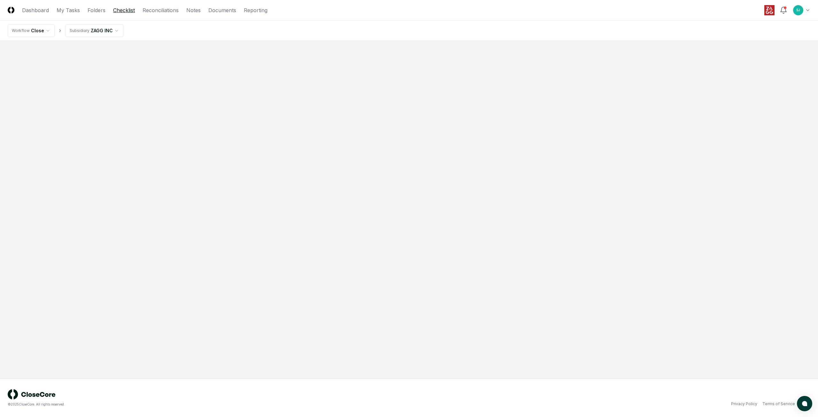 The height and width of the screenshot is (417, 818). What do you see at coordinates (32, 394) in the screenshot?
I see `img: logo` at bounding box center [32, 394].